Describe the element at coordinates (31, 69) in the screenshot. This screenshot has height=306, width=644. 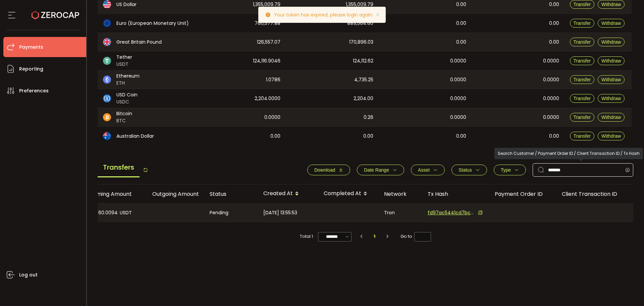
I see `span: Reporting` at that location.